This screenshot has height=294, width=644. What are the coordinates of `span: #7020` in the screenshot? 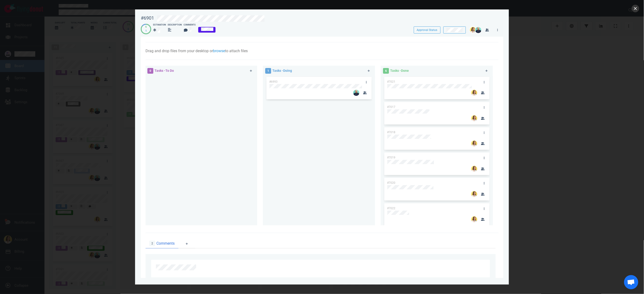 It's located at (391, 183).